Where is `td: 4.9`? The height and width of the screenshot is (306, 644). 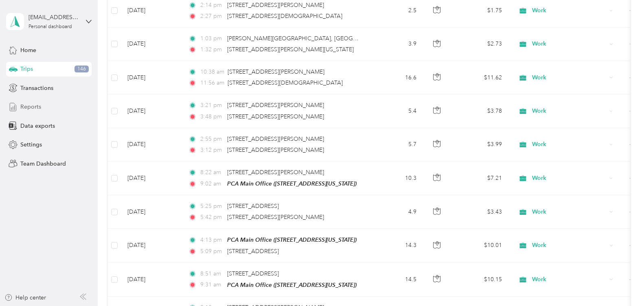 td: 4.9 is located at coordinates (396, 211).